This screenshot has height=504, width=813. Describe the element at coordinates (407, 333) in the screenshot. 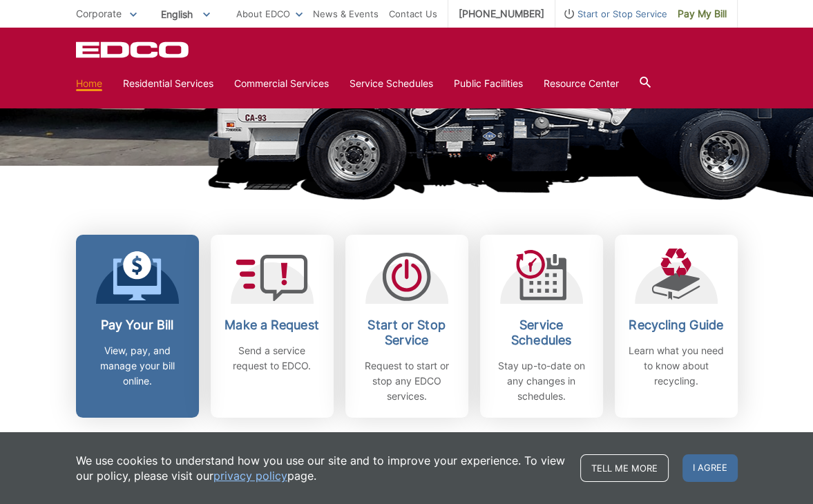

I see `h2: Start or Stop Service` at that location.